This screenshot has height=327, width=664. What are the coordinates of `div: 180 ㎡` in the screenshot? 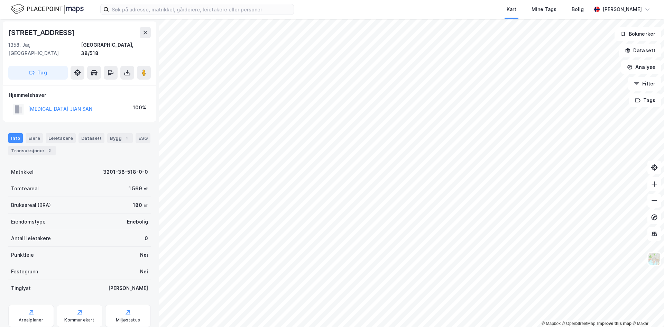 It's located at (140, 205).